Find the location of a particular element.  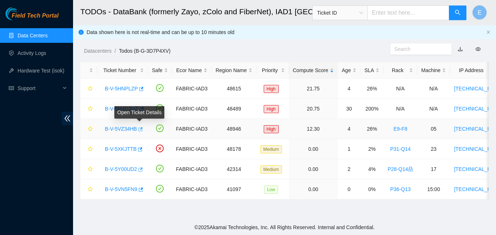

a: B-V-5VZ34HB is located at coordinates (121, 129).